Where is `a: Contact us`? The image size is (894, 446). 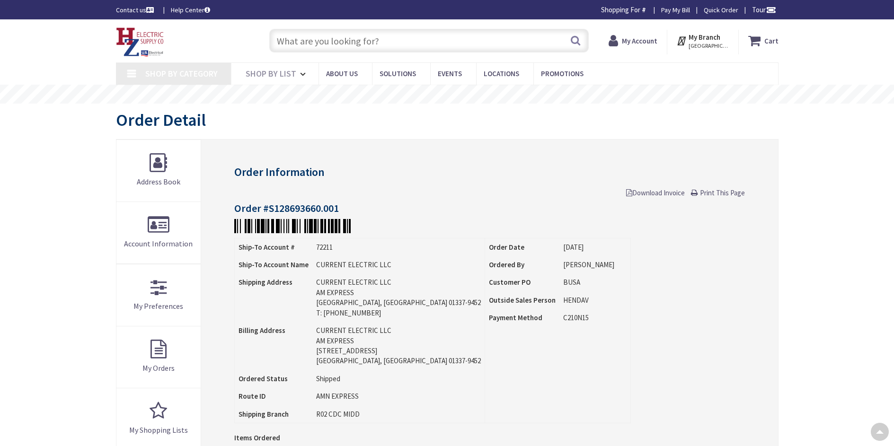
a: Contact us is located at coordinates (136, 10).